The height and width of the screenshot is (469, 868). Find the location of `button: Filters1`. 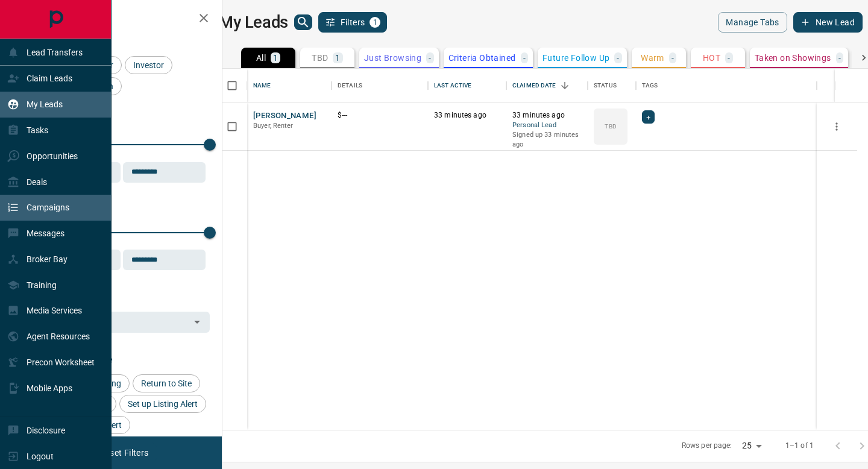

button: Filters1 is located at coordinates (353, 22).